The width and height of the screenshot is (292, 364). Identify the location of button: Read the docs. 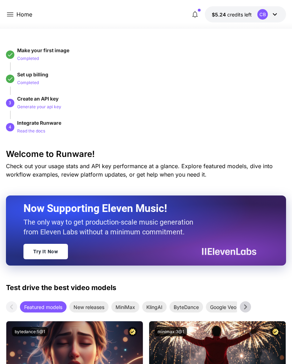
(31, 131).